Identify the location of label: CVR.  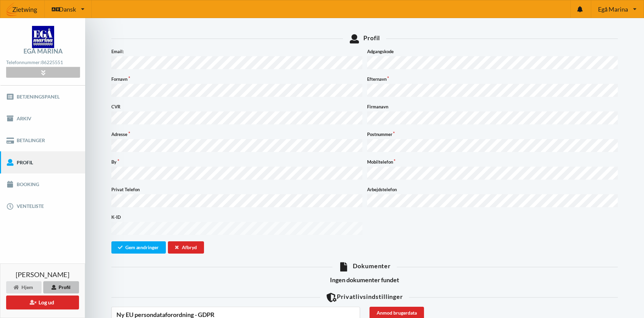
(237, 107).